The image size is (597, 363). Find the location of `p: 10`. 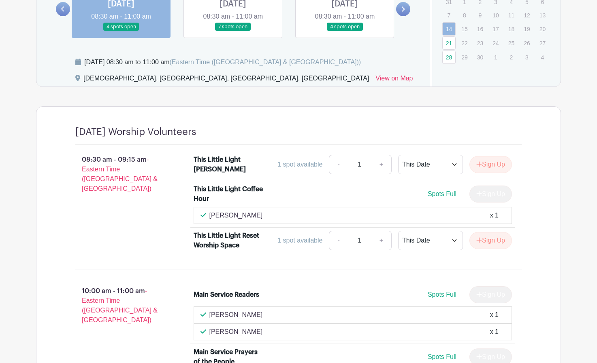

p: 10 is located at coordinates (495, 15).